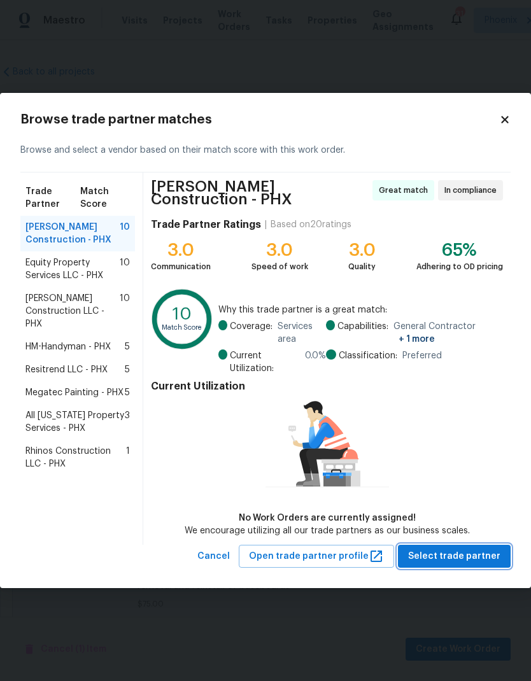  I want to click on div: Adhering to OD pricing, so click(460, 267).